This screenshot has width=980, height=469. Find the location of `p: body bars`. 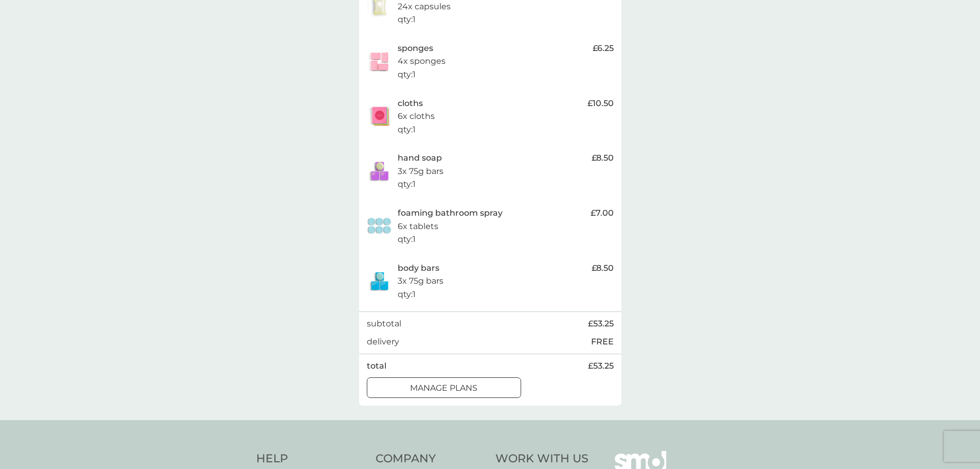

p: body bars is located at coordinates (418, 268).